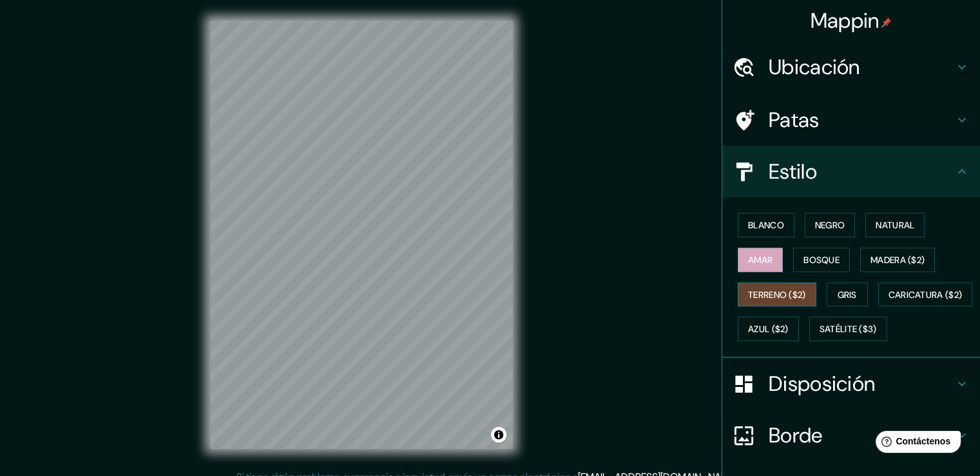 This screenshot has width=980, height=476. I want to click on font: Natural, so click(895, 225).